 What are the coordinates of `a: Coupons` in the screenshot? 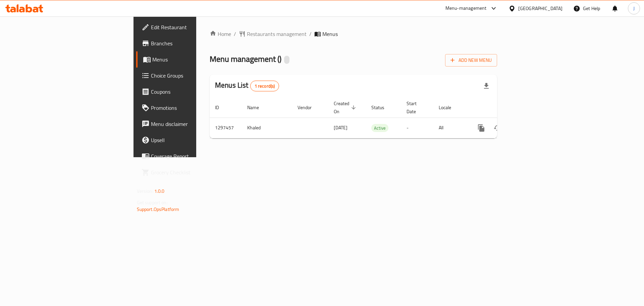 It's located at (189, 92).